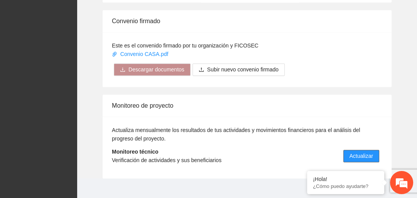 This screenshot has width=417, height=198. I want to click on div: Monitoreo de proyecto, so click(247, 105).